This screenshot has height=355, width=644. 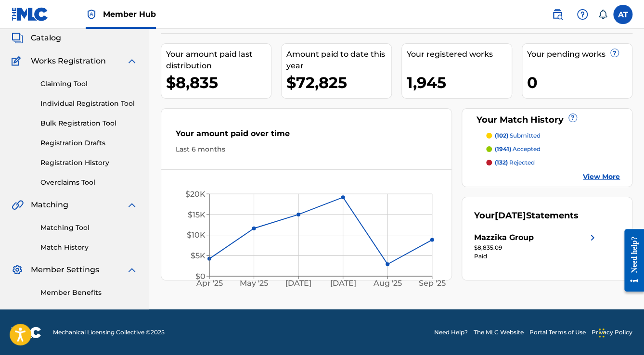 What do you see at coordinates (504, 238) in the screenshot?
I see `div: Mazzika Group` at bounding box center [504, 238].